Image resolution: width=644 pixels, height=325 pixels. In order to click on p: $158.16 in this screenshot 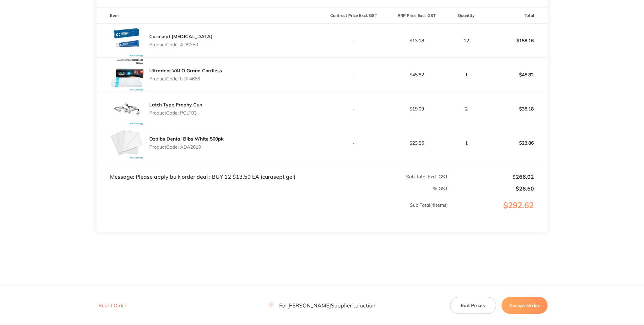, I will do `click(515, 41)`.